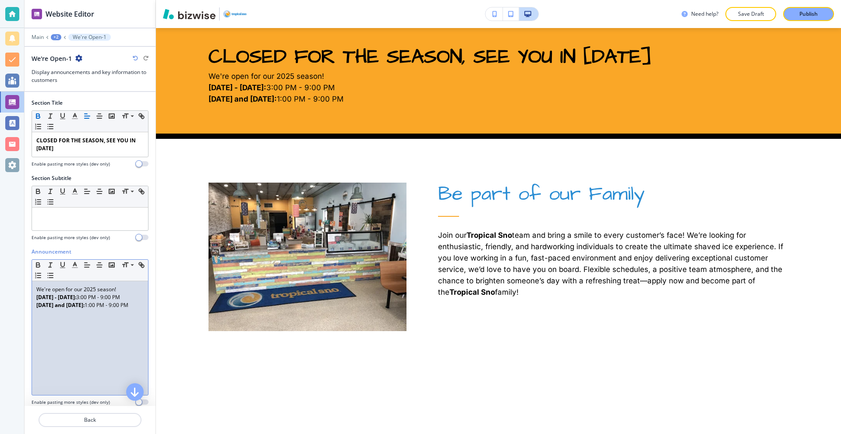 The image size is (841, 434). What do you see at coordinates (308, 257) in the screenshot?
I see `img: 74300d378cad908868a1669b1758a9a1.webp` at bounding box center [308, 257].